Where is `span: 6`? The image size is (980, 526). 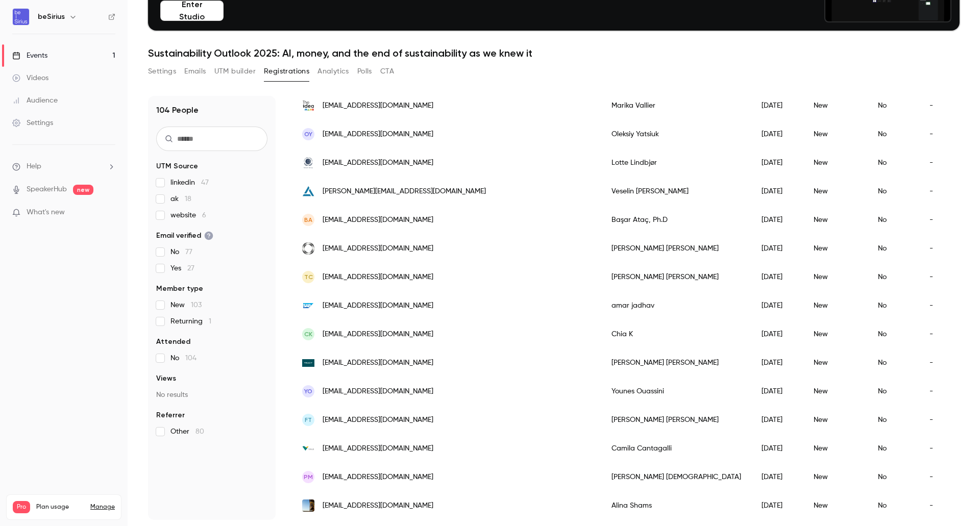 span: 6 is located at coordinates (204, 215).